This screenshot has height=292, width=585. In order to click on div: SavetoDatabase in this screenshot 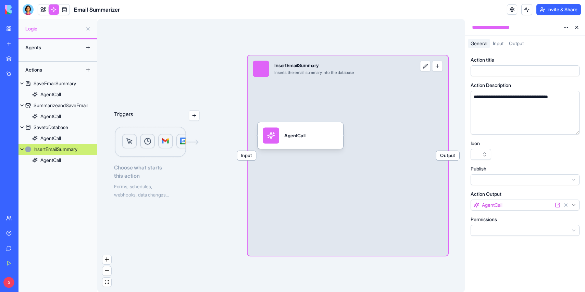, I will do `click(51, 127)`.